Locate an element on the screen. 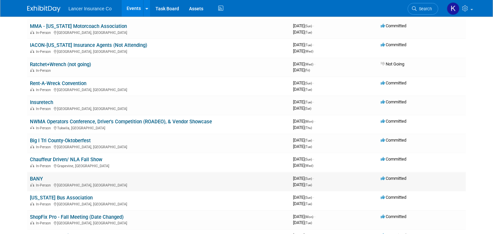  span: (Fri) is located at coordinates (308, 70).